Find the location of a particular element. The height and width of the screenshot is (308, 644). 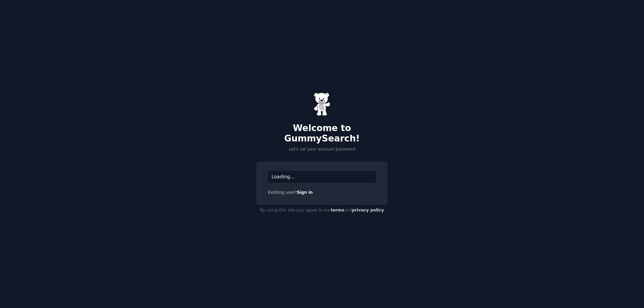

img: Gummy Bear is located at coordinates (322, 104).